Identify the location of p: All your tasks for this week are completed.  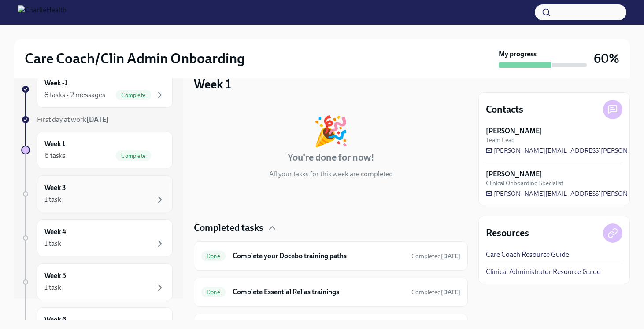
(331, 174).